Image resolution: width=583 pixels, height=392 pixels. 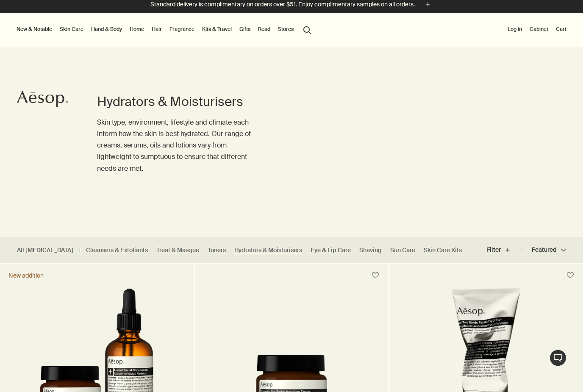 What do you see at coordinates (558, 358) in the screenshot?
I see `button: Live Assistance` at bounding box center [558, 358].